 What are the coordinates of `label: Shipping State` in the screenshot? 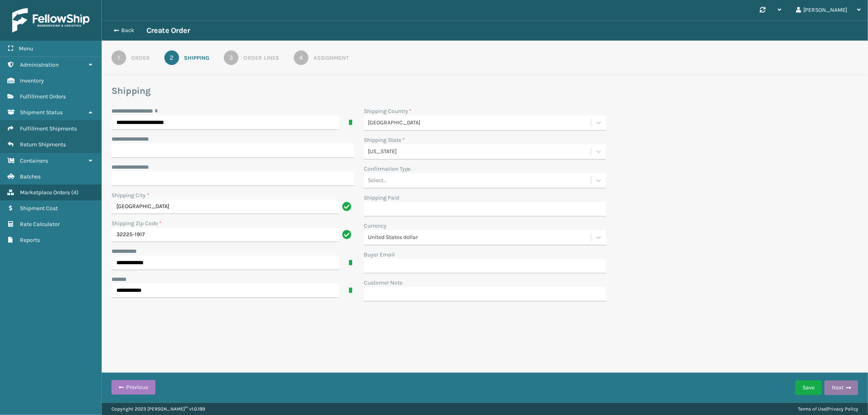 It's located at (384, 140).